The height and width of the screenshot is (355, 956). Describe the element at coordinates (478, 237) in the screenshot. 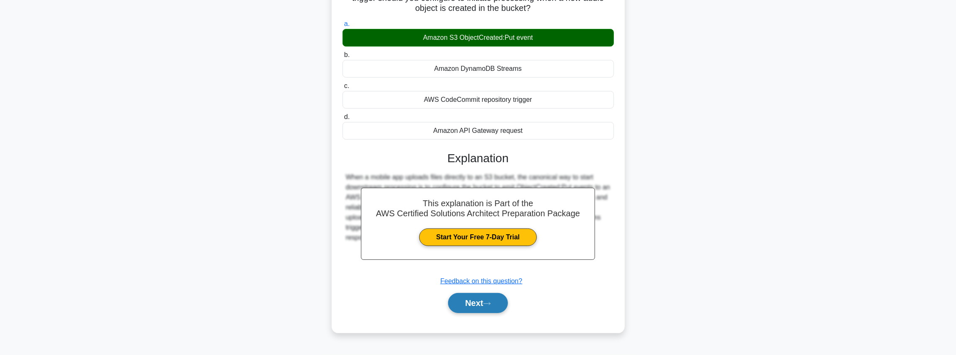

I see `a: Start Your Free 7-Day Trial` at that location.